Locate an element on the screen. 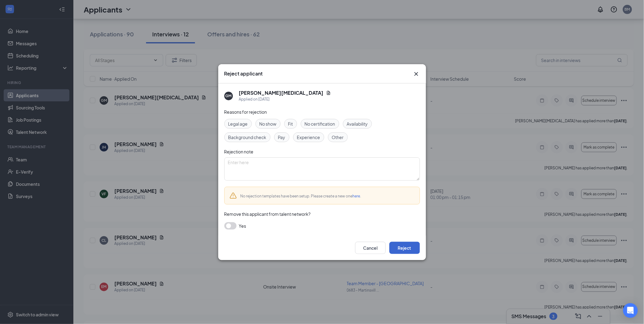  a: here is located at coordinates (356, 196).